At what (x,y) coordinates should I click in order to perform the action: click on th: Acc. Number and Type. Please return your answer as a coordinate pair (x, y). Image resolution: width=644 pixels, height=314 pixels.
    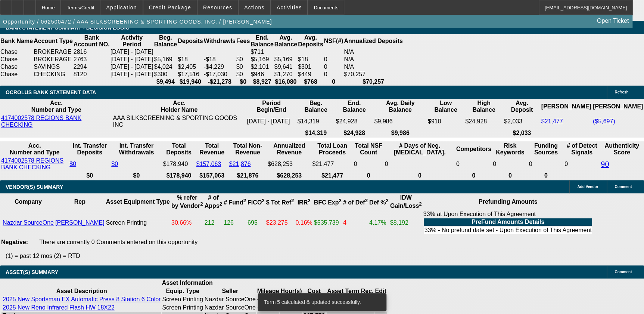
    Looking at the image, I should click on (34, 149).